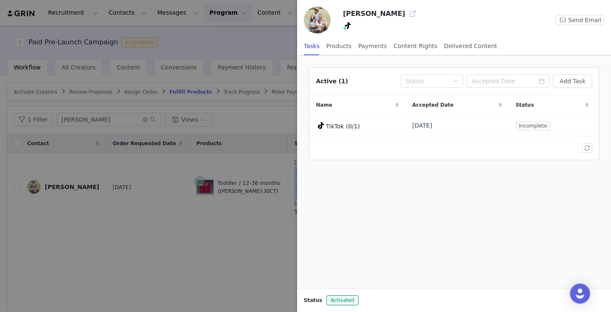  Describe the element at coordinates (573, 81) in the screenshot. I see `button: Add Task` at that location.